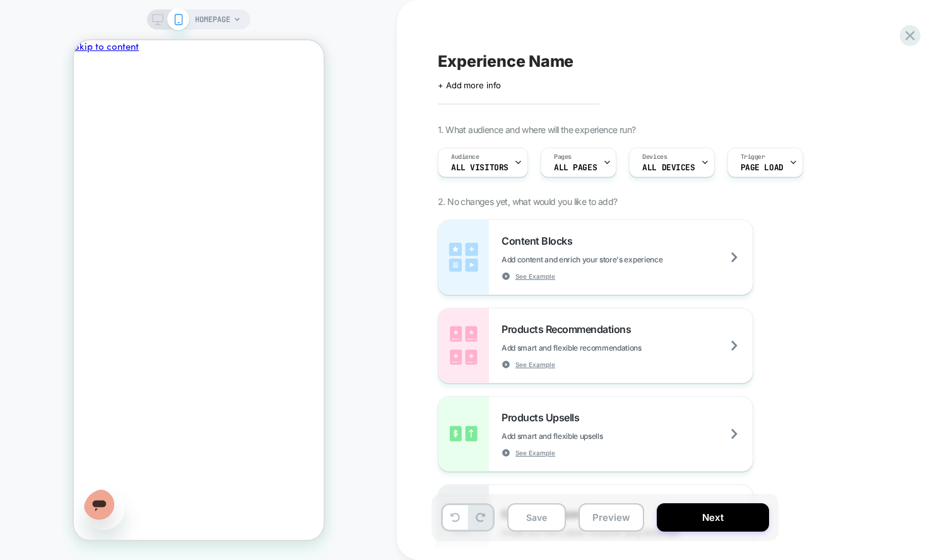  I want to click on span: Devices, so click(654, 157).